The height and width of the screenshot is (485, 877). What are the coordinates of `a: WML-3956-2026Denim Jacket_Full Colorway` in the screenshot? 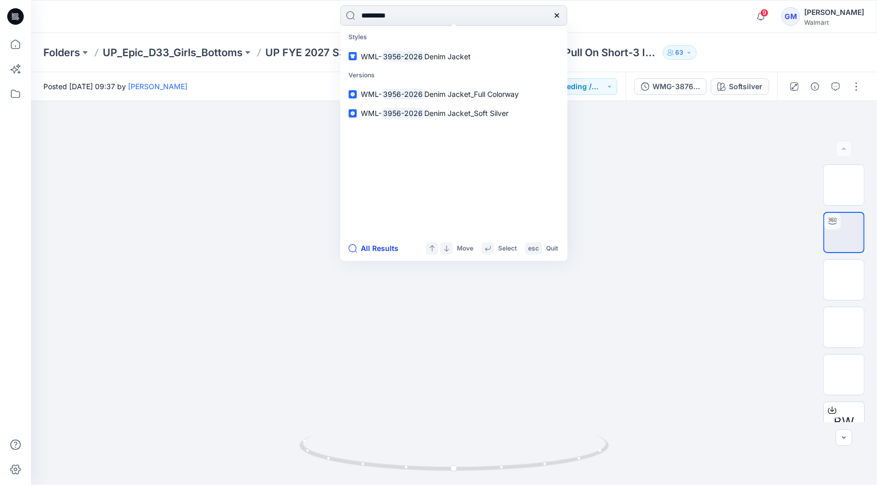 It's located at (454, 94).